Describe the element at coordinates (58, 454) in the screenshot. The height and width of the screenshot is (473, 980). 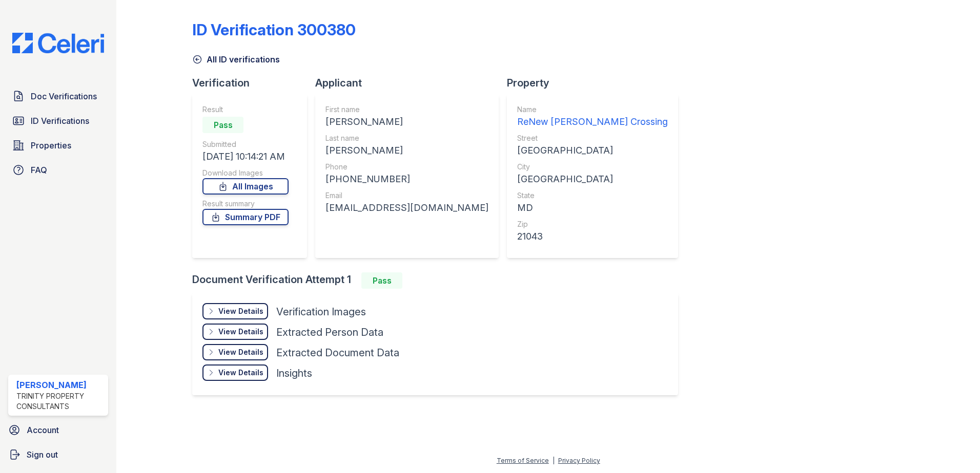
I see `button: Sign out` at that location.